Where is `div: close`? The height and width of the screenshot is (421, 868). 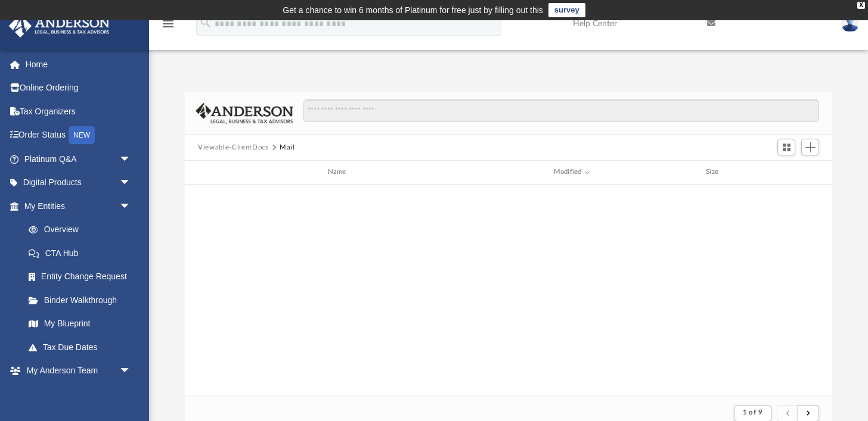 div: close is located at coordinates (861, 5).